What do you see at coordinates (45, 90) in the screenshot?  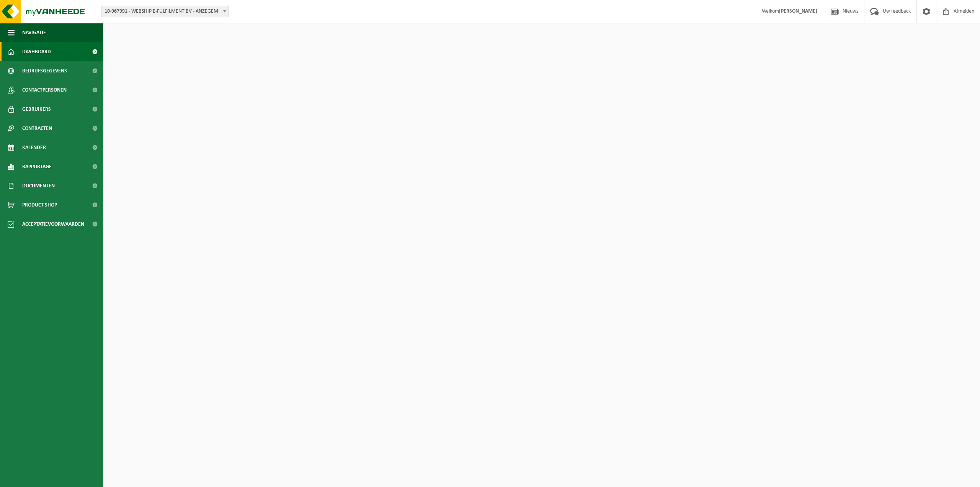 I see `span: Contactpersonen` at bounding box center [45, 90].